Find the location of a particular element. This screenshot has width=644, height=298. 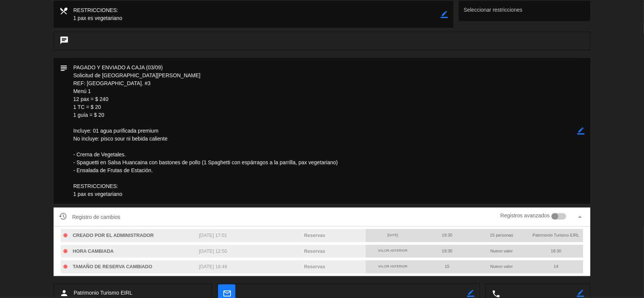

span: 15 is located at coordinates (447, 266).